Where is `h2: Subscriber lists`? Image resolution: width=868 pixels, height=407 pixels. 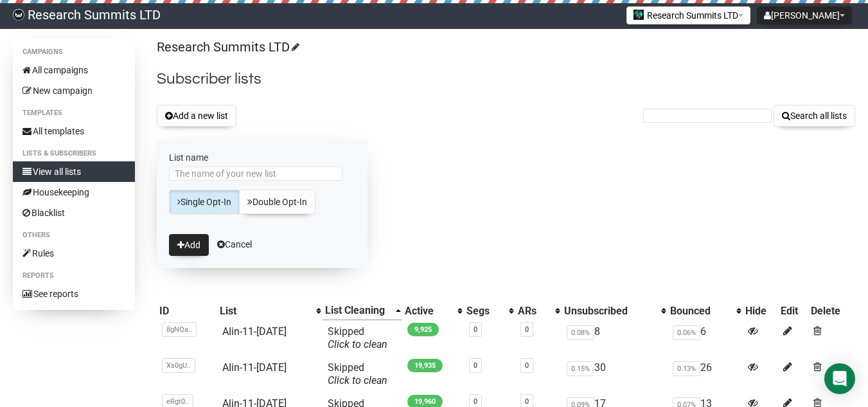 h2: Subscriber lists is located at coordinates (506, 79).